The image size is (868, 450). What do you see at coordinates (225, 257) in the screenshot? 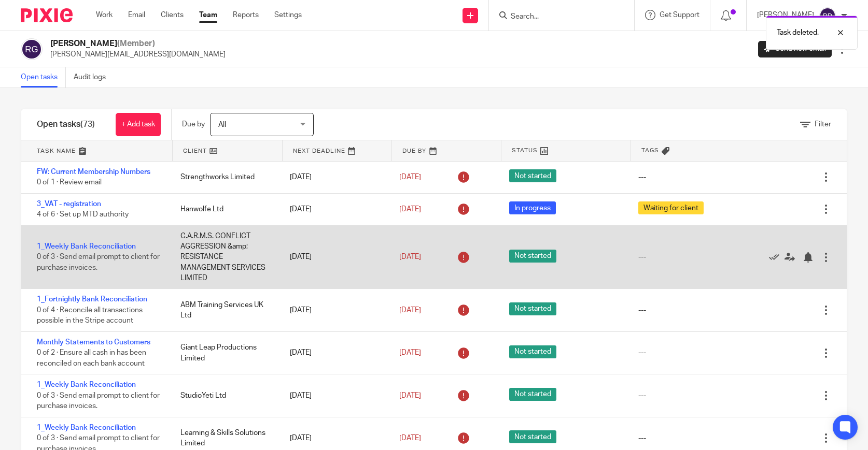
I see `div: C.A.R.M.S. CONFLICT AGGRESSION &amp; RESISTANCE MANAGEMENT SERVICES LIMITED` at bounding box center [225, 257].